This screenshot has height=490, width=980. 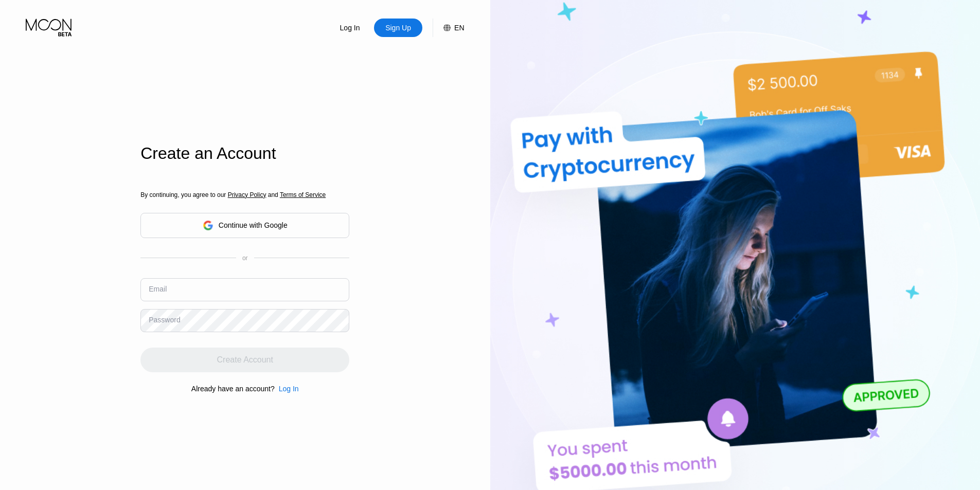 I want to click on span: Terms of Service, so click(x=303, y=195).